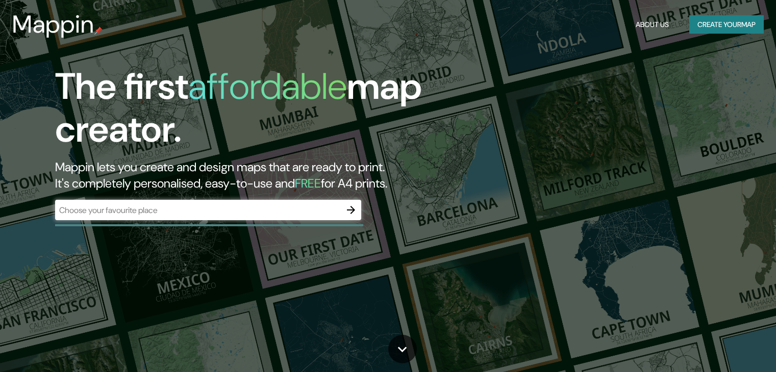  What do you see at coordinates (249, 175) in the screenshot?
I see `h2: Mappin lets you create and design maps that are ready to print. It's completely personalised, eas...` at bounding box center [249, 175].